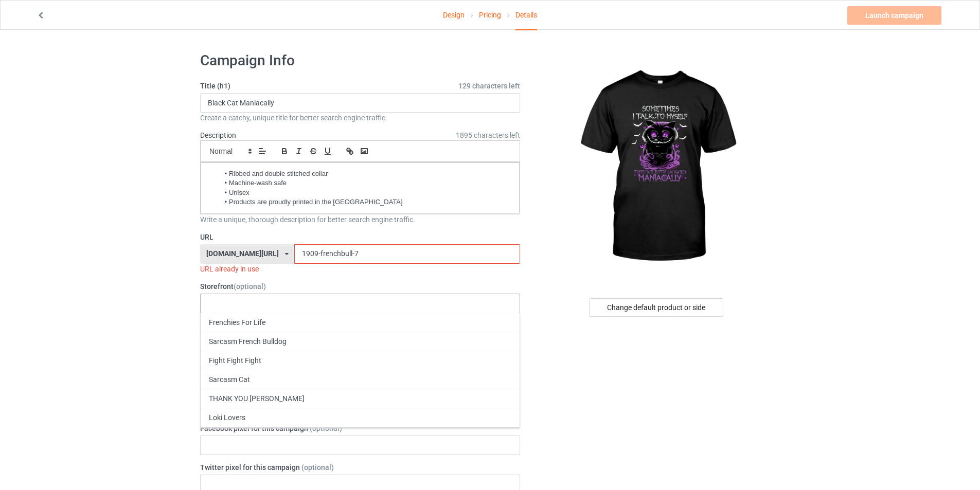  I want to click on a: Design, so click(454, 15).